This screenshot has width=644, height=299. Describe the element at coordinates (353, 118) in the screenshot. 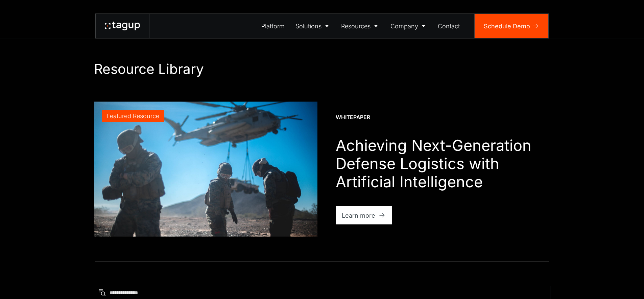

I see `div: Whitepaper` at that location.